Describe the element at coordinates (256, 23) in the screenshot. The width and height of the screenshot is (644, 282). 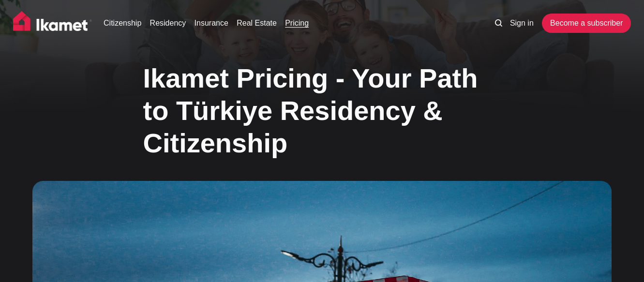
I see `a: Real Estate` at that location.